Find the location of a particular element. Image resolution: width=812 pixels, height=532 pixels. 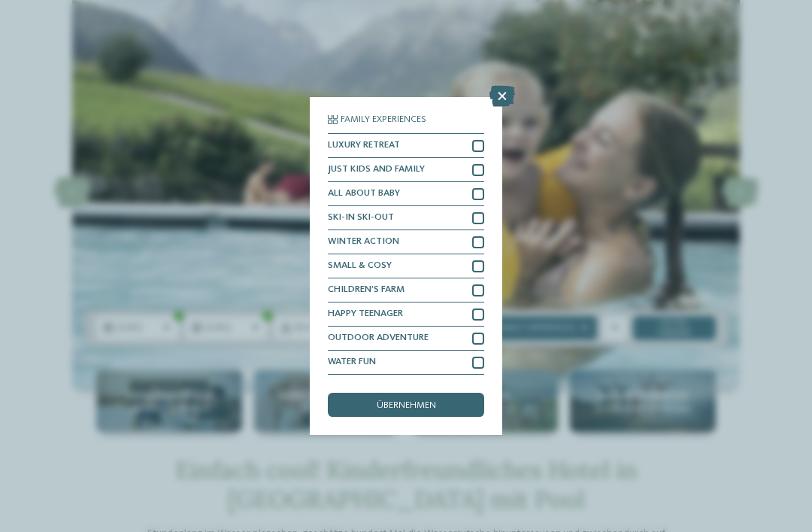

span: CHILDREN’S FARM is located at coordinates (366, 290).